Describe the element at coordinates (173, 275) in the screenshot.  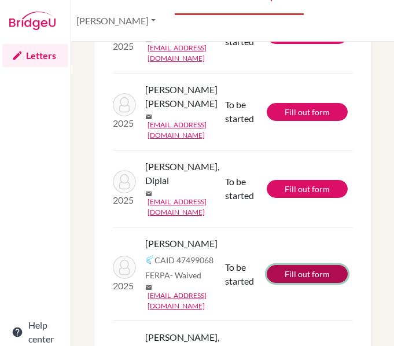
I see `span: FERPA` at that location.